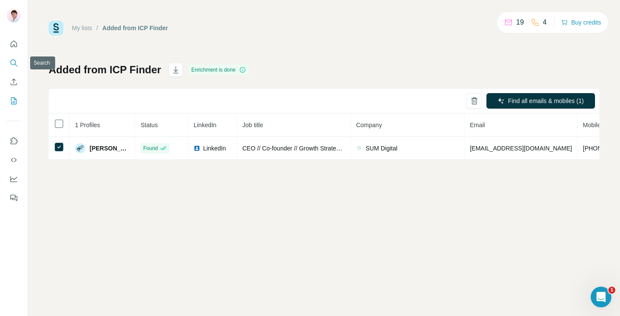 This screenshot has width=620, height=316. I want to click on a: My lists, so click(82, 28).